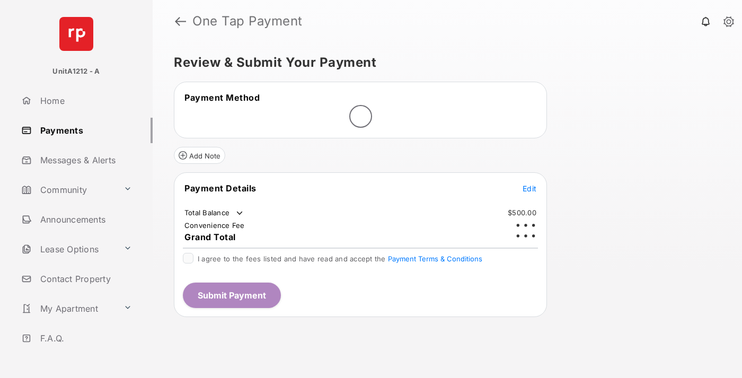 This screenshot has width=742, height=378. Describe the element at coordinates (232, 295) in the screenshot. I see `button: Submit Payment` at that location.